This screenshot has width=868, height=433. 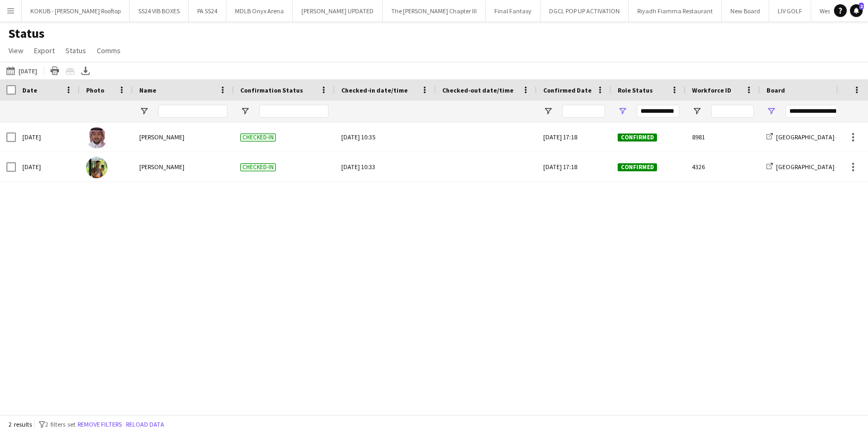 What do you see at coordinates (636, 90) in the screenshot?
I see `span: Role Status` at bounding box center [636, 90].